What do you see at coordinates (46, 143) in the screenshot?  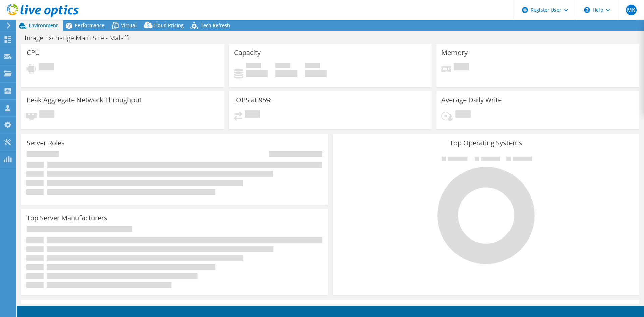 I see `h3: Server Roles` at bounding box center [46, 143].